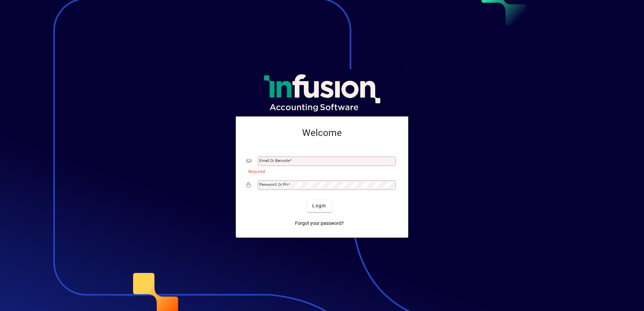 Image resolution: width=644 pixels, height=311 pixels. Describe the element at coordinates (319, 223) in the screenshot. I see `span: Forgot your password?` at that location.